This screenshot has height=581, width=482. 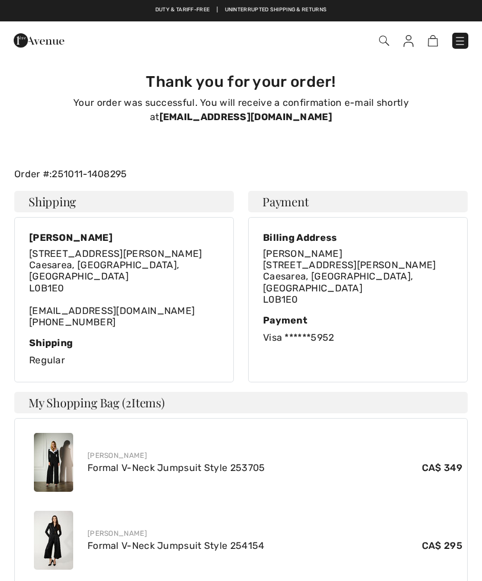 I want to click on span: 2, so click(x=129, y=402).